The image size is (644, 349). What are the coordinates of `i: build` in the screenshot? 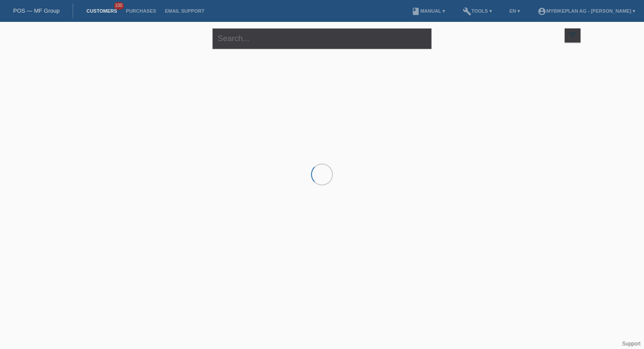 It's located at (466, 12).